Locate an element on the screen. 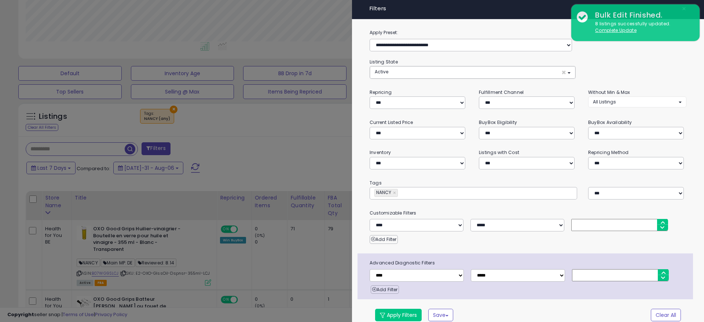 The image size is (704, 322). span: NANCY is located at coordinates (383, 192).